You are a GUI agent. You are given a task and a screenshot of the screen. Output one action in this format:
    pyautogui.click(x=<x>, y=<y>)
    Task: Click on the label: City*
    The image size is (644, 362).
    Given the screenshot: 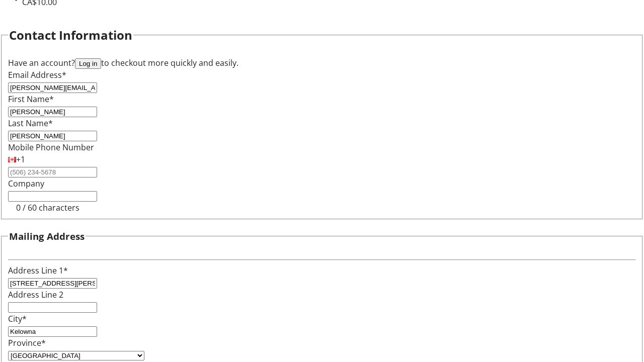 What is the action you would take?
    pyautogui.click(x=17, y=319)
    